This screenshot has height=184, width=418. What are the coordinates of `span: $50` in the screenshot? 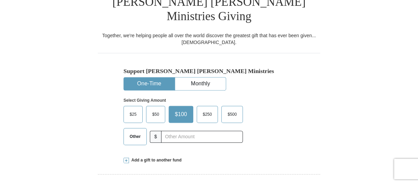 It's located at (155, 114).